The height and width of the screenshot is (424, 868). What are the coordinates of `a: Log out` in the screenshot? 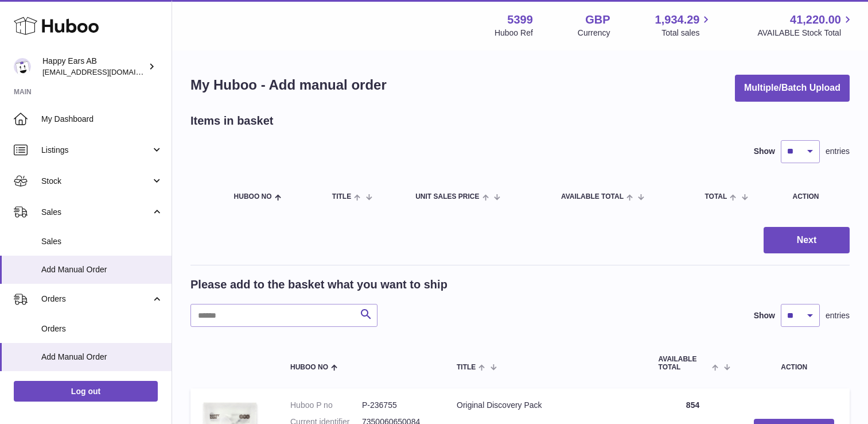 It's located at (86, 391).